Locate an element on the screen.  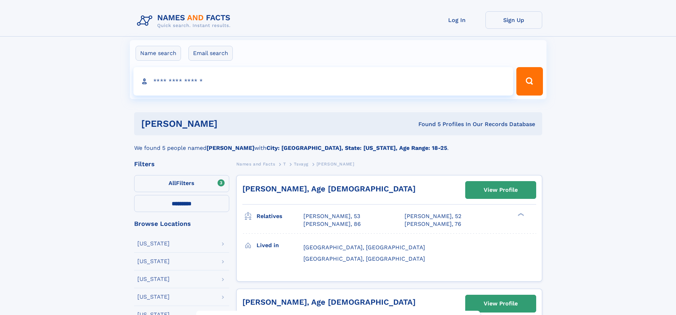
div: Found 5 Profiles In Our Records Database is located at coordinates (426, 124).